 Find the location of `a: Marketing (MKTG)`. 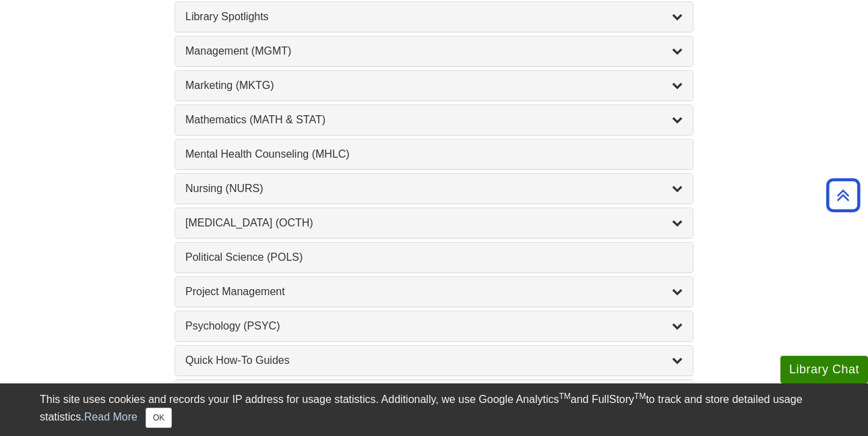

a: Marketing (MKTG) is located at coordinates (434, 85).